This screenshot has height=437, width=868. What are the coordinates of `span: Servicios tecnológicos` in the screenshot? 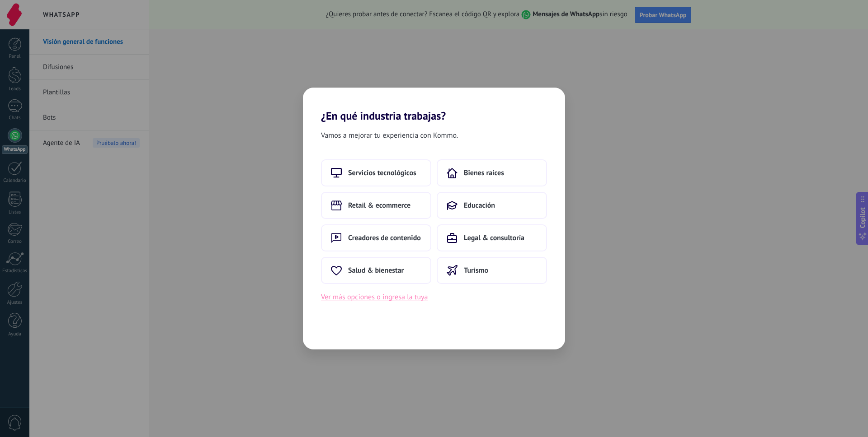 It's located at (382, 173).